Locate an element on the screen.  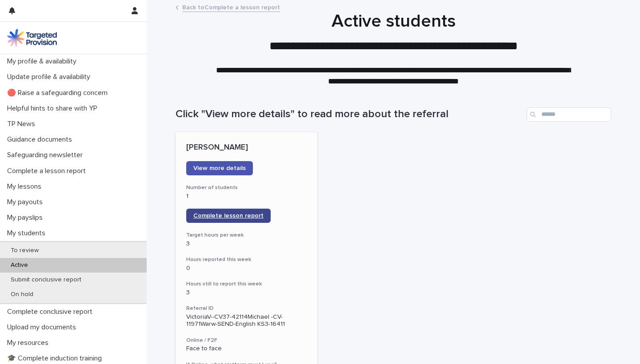
p: Upload my documents is located at coordinates (43, 327).